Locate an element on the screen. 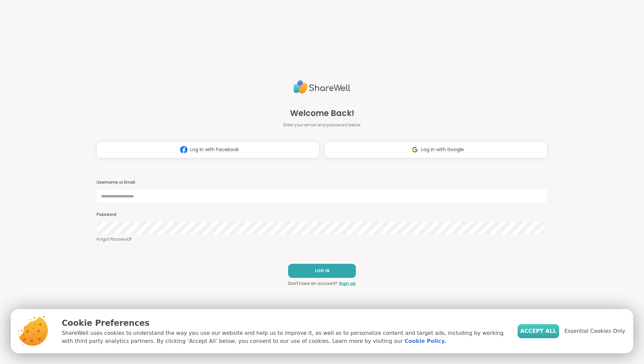  span: Welcome Back! is located at coordinates (322, 113).